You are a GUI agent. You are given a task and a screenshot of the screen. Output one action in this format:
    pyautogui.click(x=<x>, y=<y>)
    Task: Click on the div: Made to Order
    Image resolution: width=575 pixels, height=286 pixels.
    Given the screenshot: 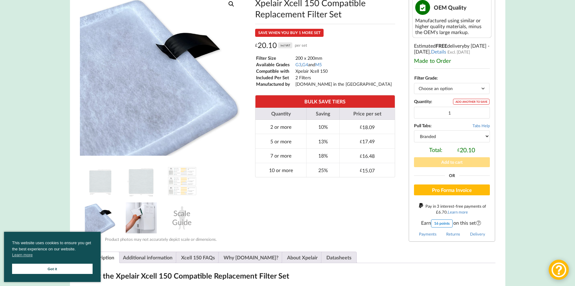 What is the action you would take?
    pyautogui.click(x=452, y=61)
    